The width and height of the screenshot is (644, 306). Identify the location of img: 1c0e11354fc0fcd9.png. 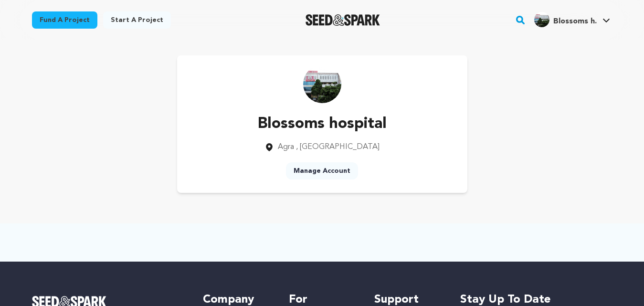
(542, 20).